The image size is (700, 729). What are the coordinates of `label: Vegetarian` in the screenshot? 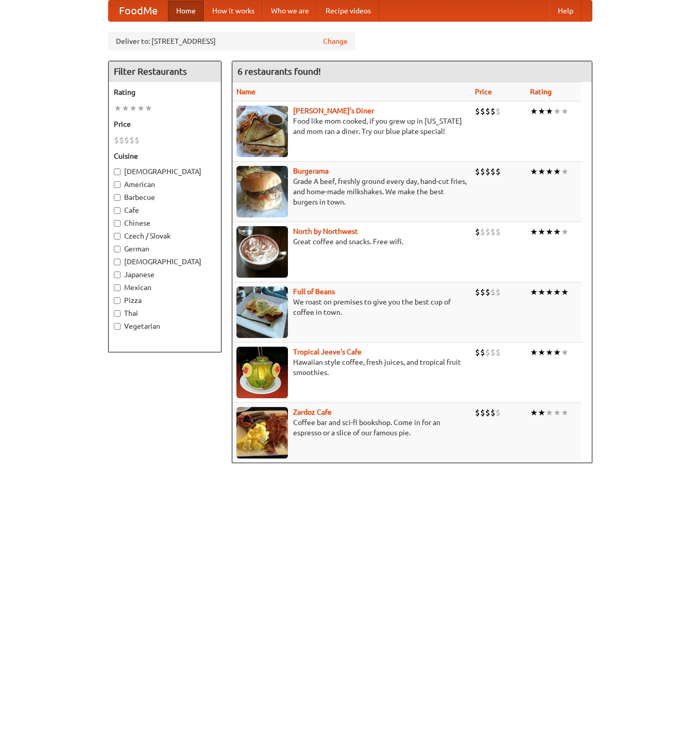 It's located at (165, 326).